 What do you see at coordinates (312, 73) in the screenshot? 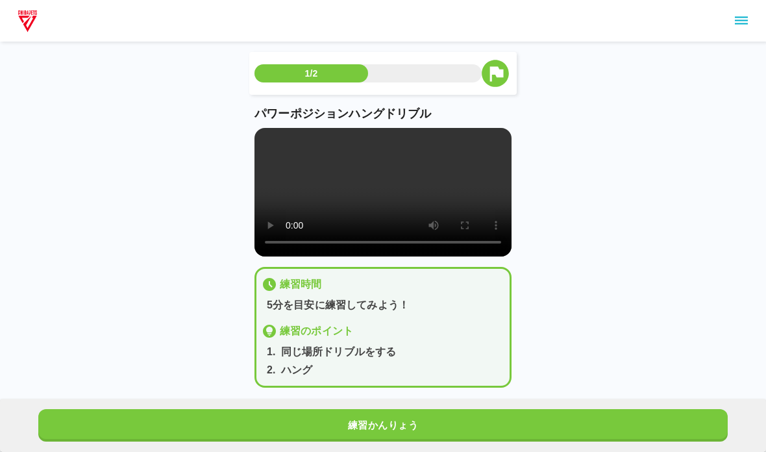
I see `p: 1/2` at bounding box center [312, 73].